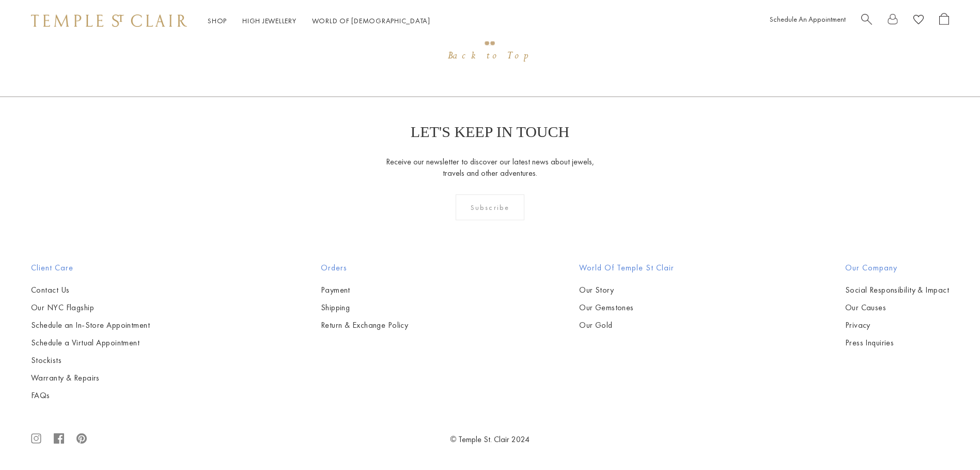 The image size is (980, 470). I want to click on a: Our Gemstones, so click(626, 308).